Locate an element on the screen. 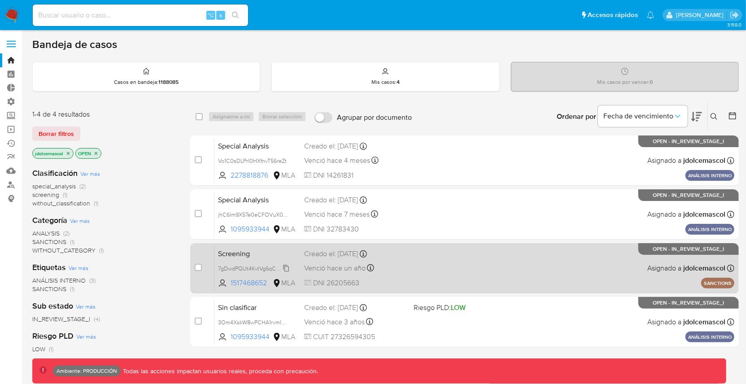  button: search-icon is located at coordinates (235, 15).